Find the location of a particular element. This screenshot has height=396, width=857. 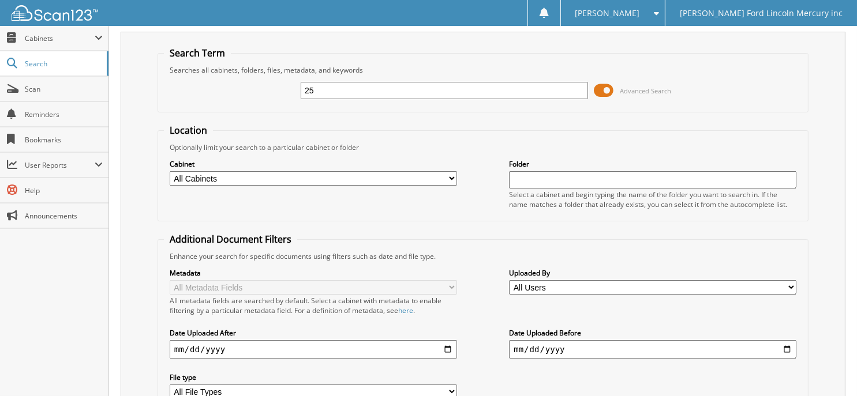

span: Announcements is located at coordinates (63, 216).